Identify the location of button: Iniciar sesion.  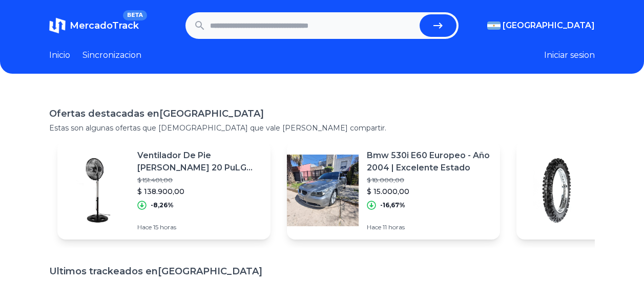
(569, 55).